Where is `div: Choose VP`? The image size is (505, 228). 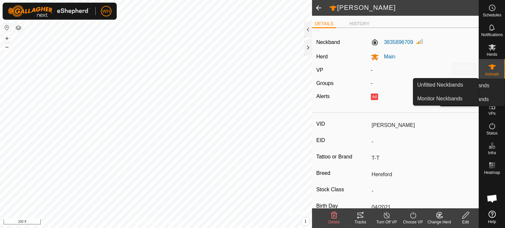 div: Choose VP is located at coordinates (413, 222).